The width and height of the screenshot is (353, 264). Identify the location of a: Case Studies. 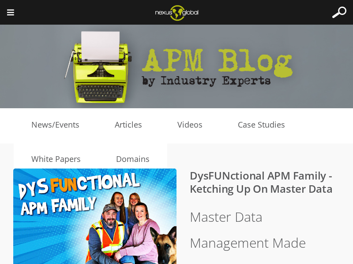
(261, 125).